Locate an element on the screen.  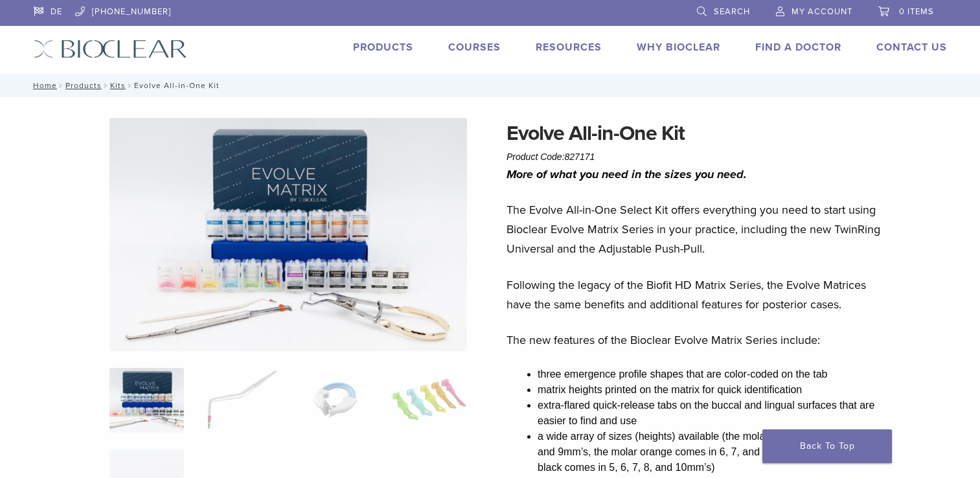
a: Courses is located at coordinates (474, 47).